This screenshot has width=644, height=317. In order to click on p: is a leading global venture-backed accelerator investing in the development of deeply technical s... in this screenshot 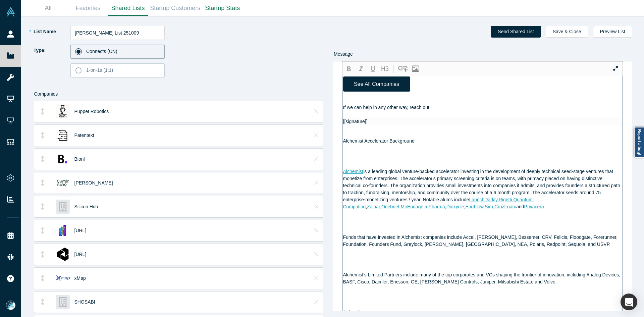, I will do `click(483, 189)`.